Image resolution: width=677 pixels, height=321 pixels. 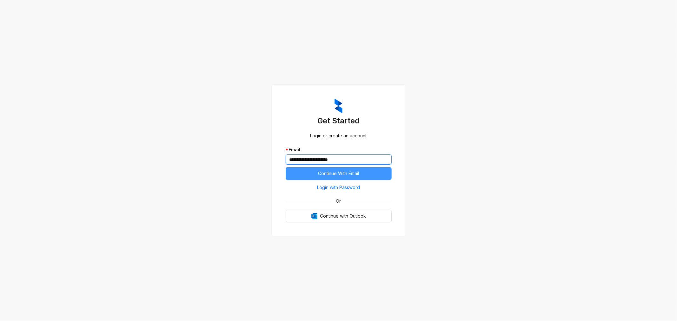 What do you see at coordinates (338, 187) in the screenshot?
I see `button: Login with Password` at bounding box center [338, 187].